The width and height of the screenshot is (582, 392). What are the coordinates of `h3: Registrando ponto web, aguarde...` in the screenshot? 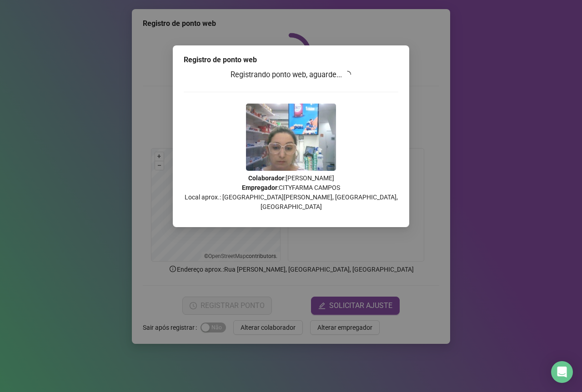 It's located at (291, 75).